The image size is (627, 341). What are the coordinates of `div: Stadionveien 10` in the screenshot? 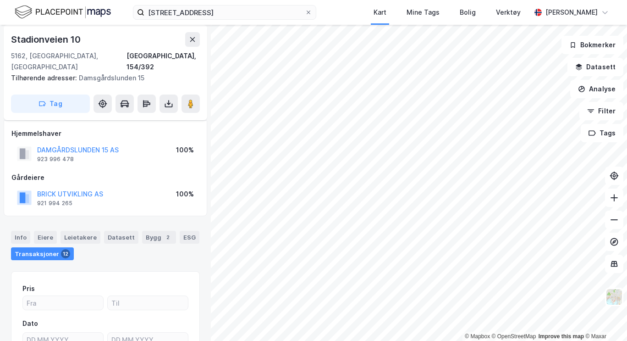 It's located at (47, 39).